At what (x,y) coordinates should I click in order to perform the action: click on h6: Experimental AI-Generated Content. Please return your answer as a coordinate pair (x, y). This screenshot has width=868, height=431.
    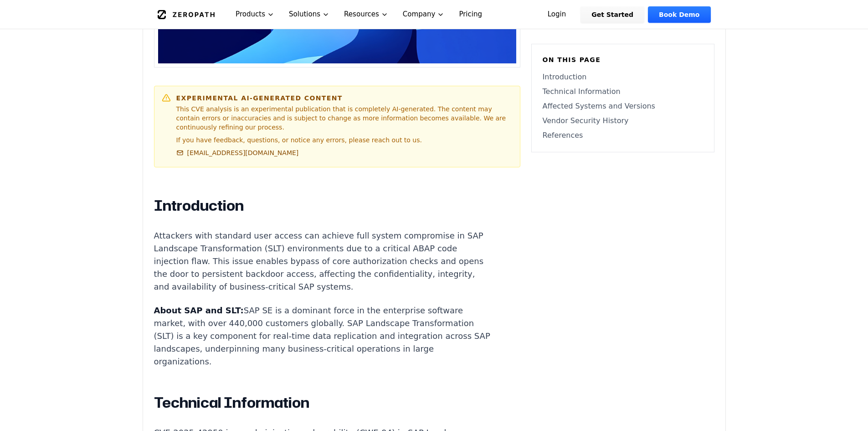
    Looking at the image, I should click on (345, 98).